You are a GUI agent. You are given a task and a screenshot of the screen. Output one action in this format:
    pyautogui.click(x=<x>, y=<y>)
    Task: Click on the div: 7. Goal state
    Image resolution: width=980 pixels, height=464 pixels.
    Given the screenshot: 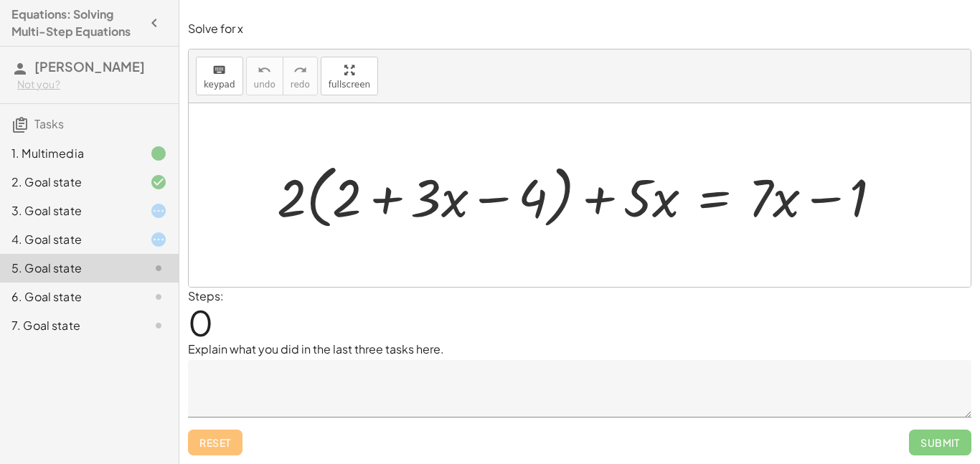 What is the action you would take?
    pyautogui.click(x=69, y=326)
    